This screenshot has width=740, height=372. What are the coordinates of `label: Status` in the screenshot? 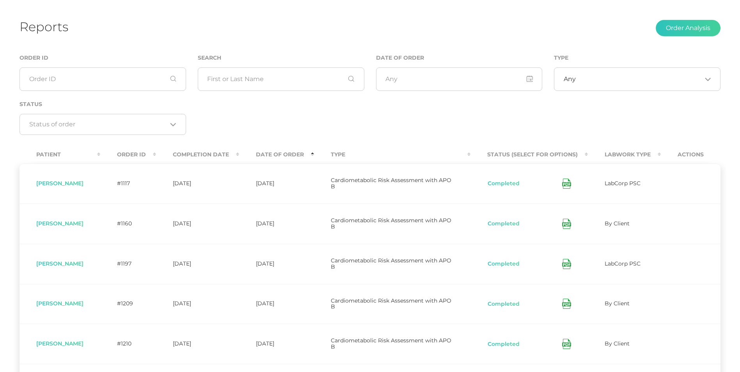 It's located at (31, 104).